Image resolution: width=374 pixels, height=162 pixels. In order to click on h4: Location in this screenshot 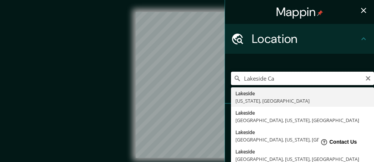, I will do `click(305, 39)`.